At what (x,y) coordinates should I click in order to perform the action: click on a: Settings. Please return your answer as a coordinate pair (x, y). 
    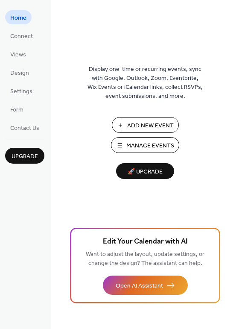
    Looking at the image, I should click on (21, 90).